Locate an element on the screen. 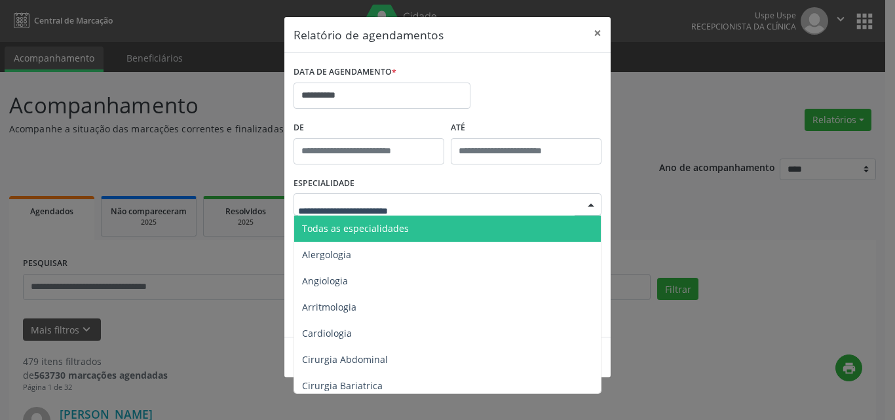 The image size is (895, 420). span: Cardiologia is located at coordinates (327, 333).